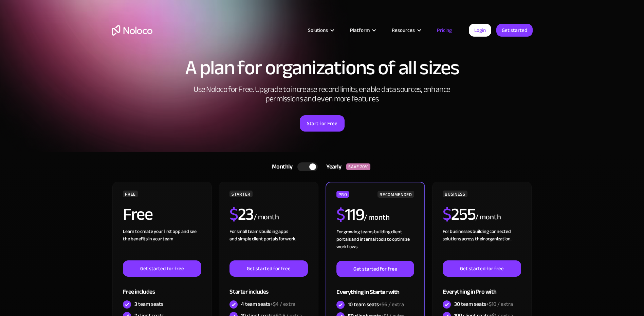 The height and width of the screenshot is (316, 644). Describe the element at coordinates (268, 304) in the screenshot. I see `div: 4 team seats` at that location.